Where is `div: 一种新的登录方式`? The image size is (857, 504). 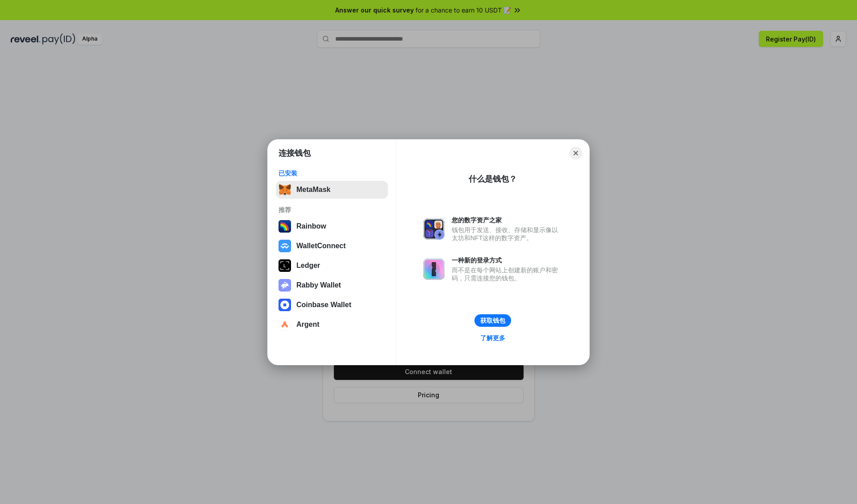
div: 一种新的登录方式 is located at coordinates (507, 260).